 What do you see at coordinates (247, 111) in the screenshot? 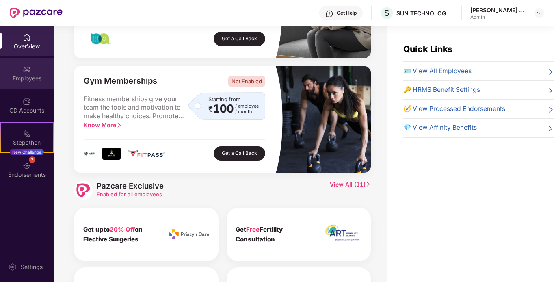
I see `span: / month` at bounding box center [247, 111].